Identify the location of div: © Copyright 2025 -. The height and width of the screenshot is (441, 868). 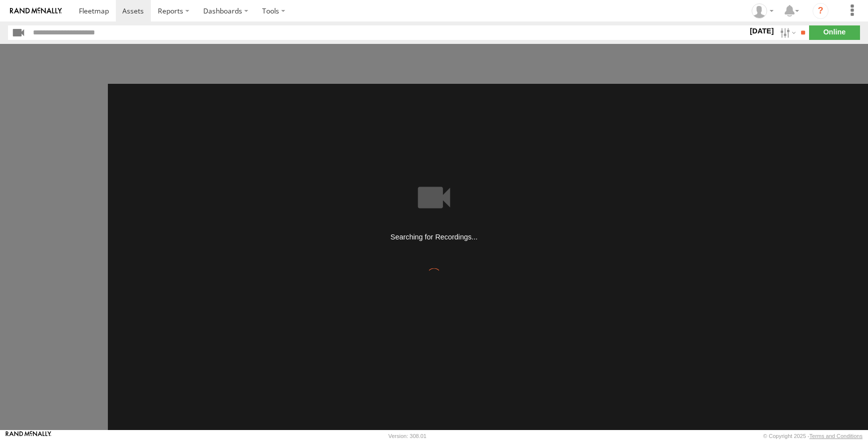
(812, 436).